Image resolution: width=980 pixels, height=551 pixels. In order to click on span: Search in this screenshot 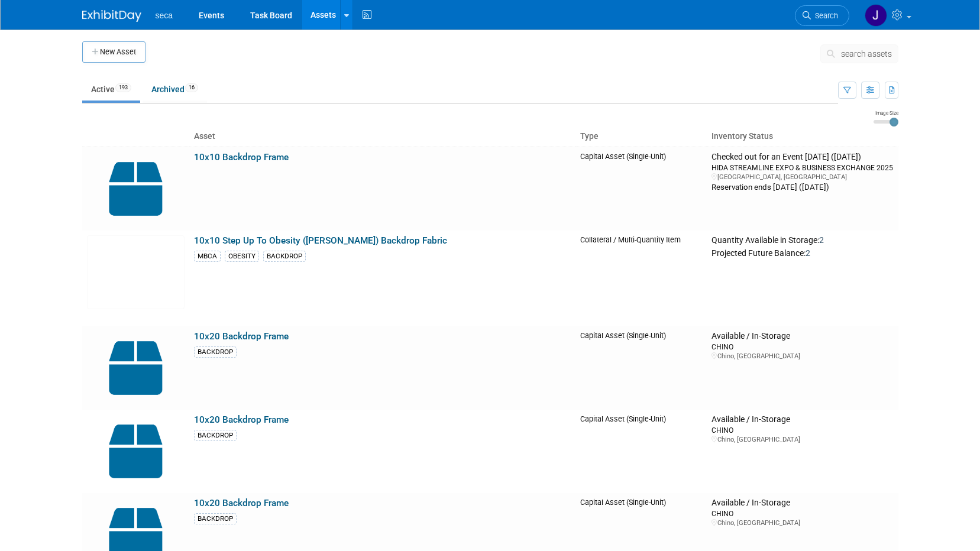, I will do `click(824, 15)`.